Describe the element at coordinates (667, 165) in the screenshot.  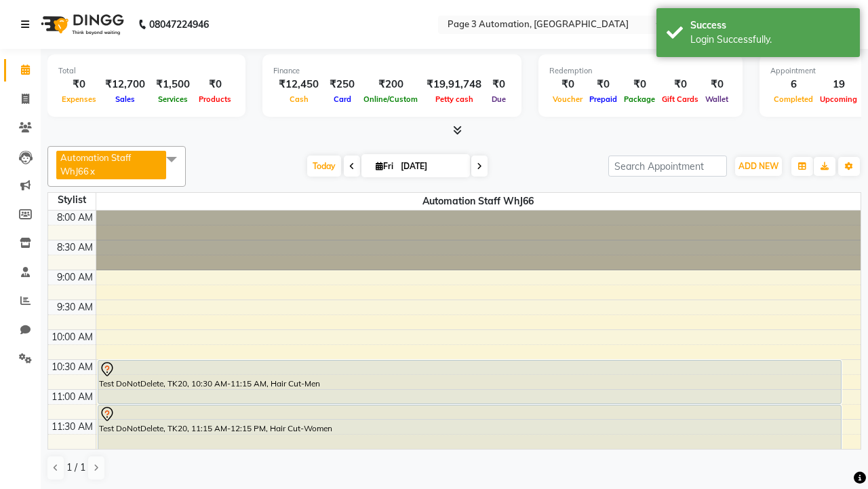
I see `input: Search Appointment` at that location.